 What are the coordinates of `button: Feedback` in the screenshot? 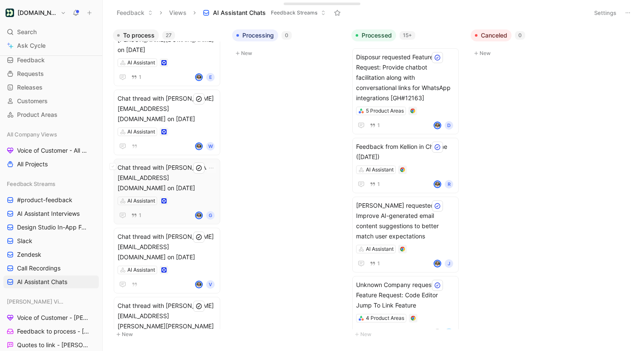 It's located at (134, 13).